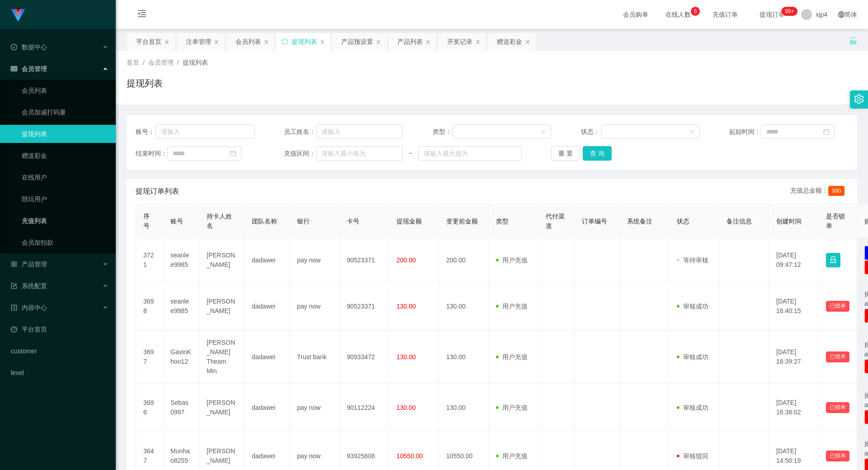 Image resolution: width=868 pixels, height=470 pixels. What do you see at coordinates (265, 221) in the screenshot?
I see `span: 团队名称` at bounding box center [265, 221].